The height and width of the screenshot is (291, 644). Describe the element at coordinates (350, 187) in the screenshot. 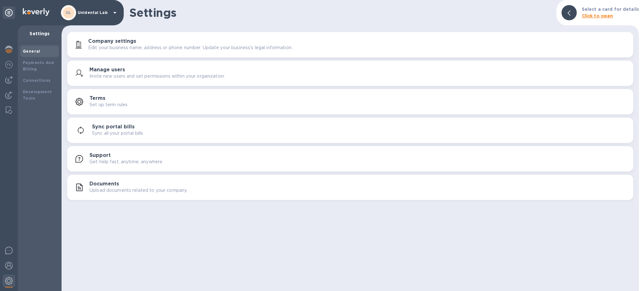

I see `button: DocumentsUpload documents related to your company.` at that location.